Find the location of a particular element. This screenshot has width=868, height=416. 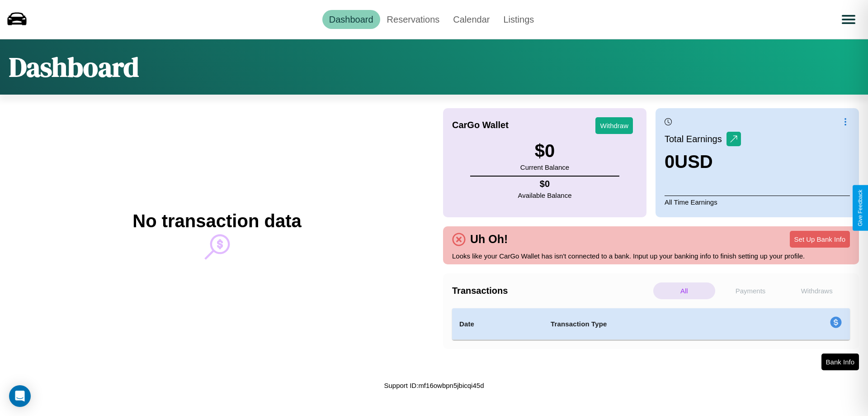

button: Open menu is located at coordinates (849, 19).